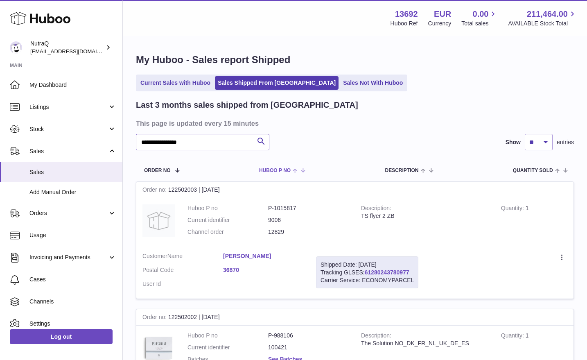 Image resolution: width=587 pixels, height=360 pixels. Describe the element at coordinates (175, 83) in the screenshot. I see `a: Current Sales with Huboo` at that location.